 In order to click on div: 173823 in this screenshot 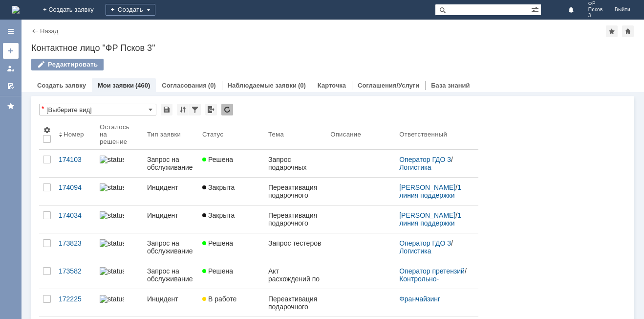, I will do `click(76, 243)`.